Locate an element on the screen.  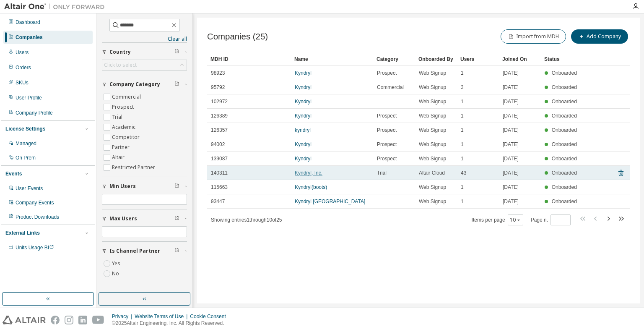
div: Companies is located at coordinates (29, 37).